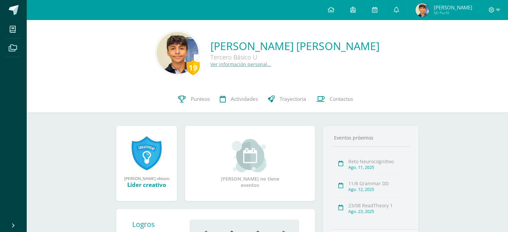 Image resolution: width=508 pixels, height=232 pixels. What do you see at coordinates (194, 99) in the screenshot?
I see `a: Punteos` at bounding box center [194, 99].